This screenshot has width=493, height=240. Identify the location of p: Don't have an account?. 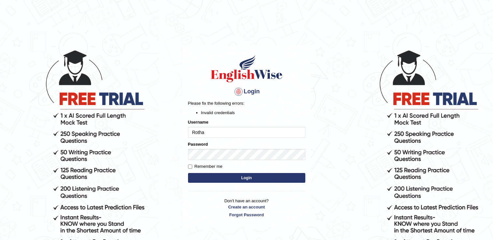
(247, 208).